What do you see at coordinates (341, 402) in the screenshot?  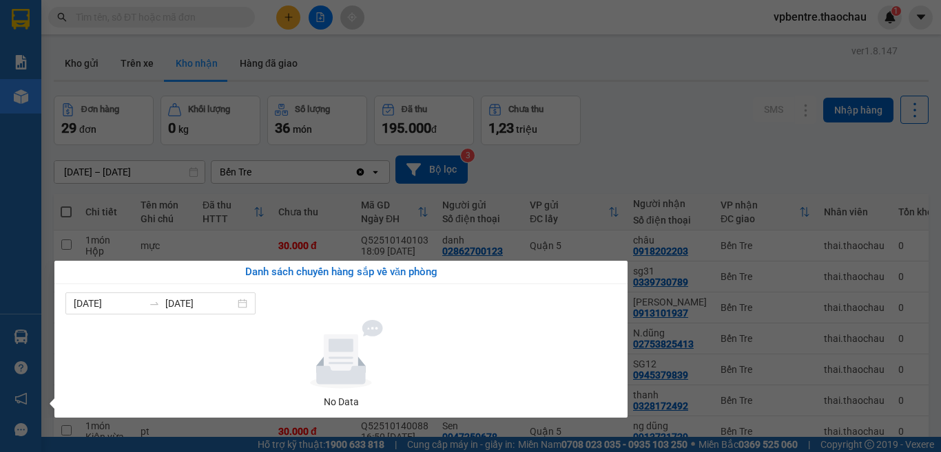 I see `div: No Data` at bounding box center [341, 402].